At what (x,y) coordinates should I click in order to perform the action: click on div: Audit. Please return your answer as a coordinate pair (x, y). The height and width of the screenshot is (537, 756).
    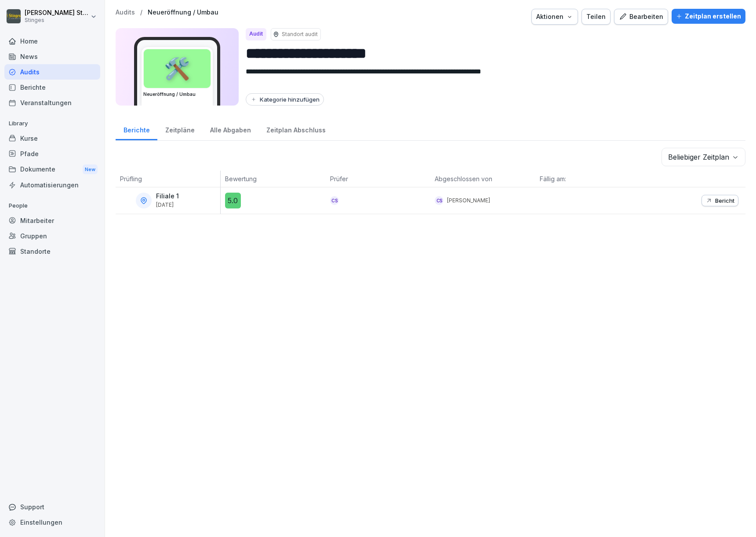
    Looking at the image, I should click on (256, 34).